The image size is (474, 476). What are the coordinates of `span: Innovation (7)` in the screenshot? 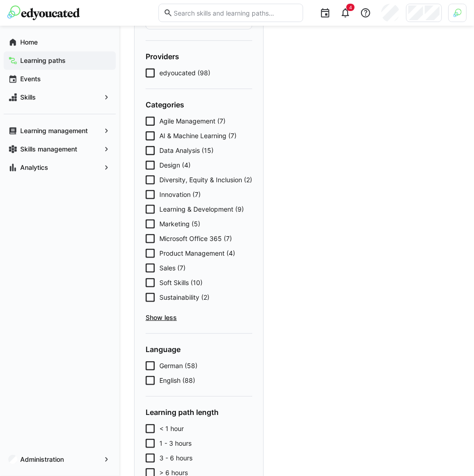 It's located at (180, 195).